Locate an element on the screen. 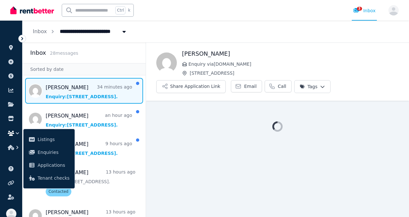 This screenshot has height=217, width=409. span: k is located at coordinates (129, 10).